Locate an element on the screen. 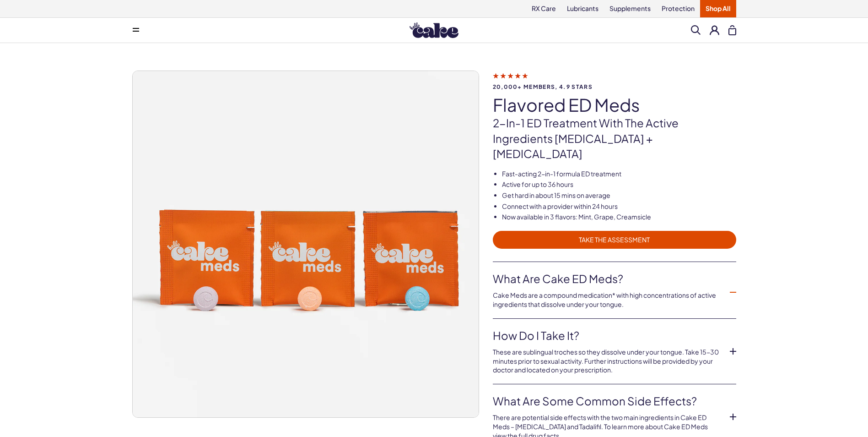  img: Hello Cake flavored ED meds in Wild Grape, Orange Creamsicle, and Fresh Mint. is located at coordinates (306, 244).